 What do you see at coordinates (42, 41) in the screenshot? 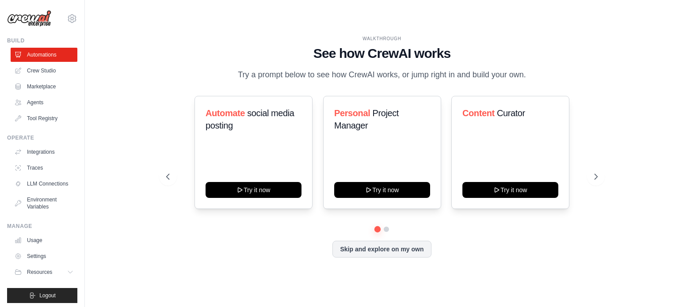
I see `div: Build` at bounding box center [42, 41].